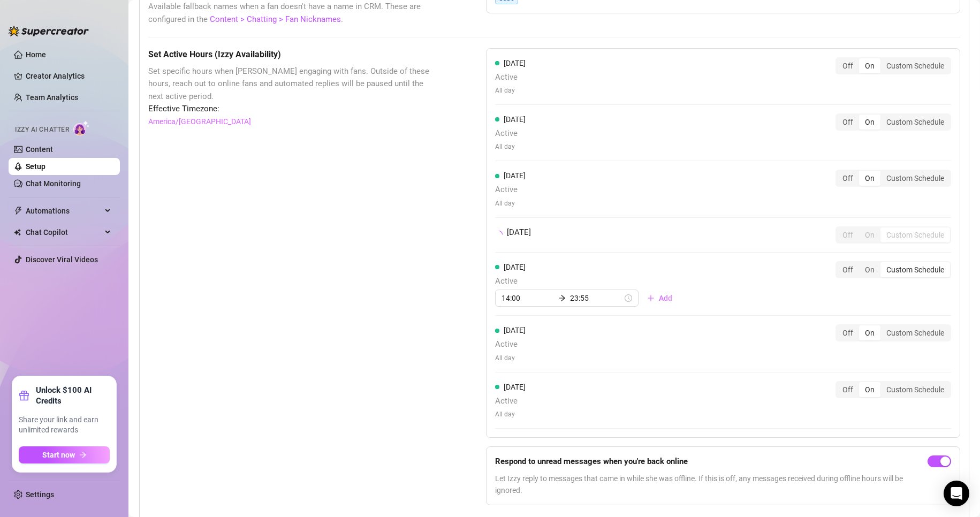 This screenshot has width=980, height=517. Describe the element at coordinates (64, 232) in the screenshot. I see `span: Chat Copilot` at that location.